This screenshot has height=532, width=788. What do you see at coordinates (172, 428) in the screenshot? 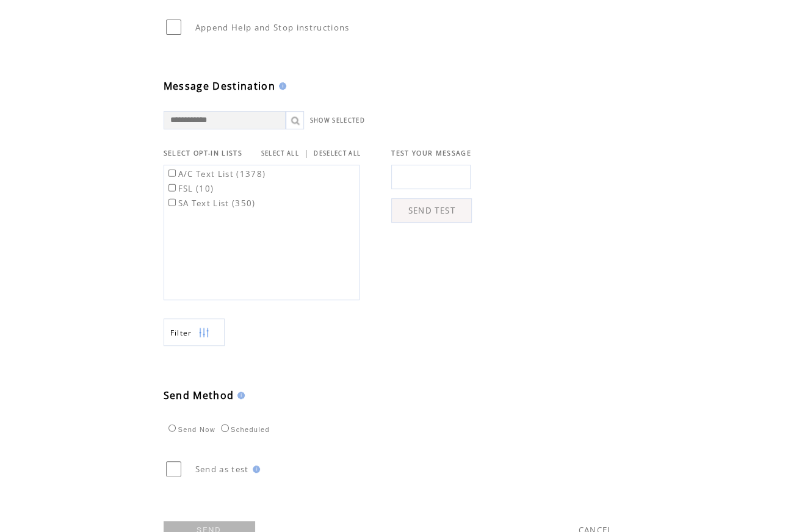
I see `input: Send Now` at bounding box center [172, 428].